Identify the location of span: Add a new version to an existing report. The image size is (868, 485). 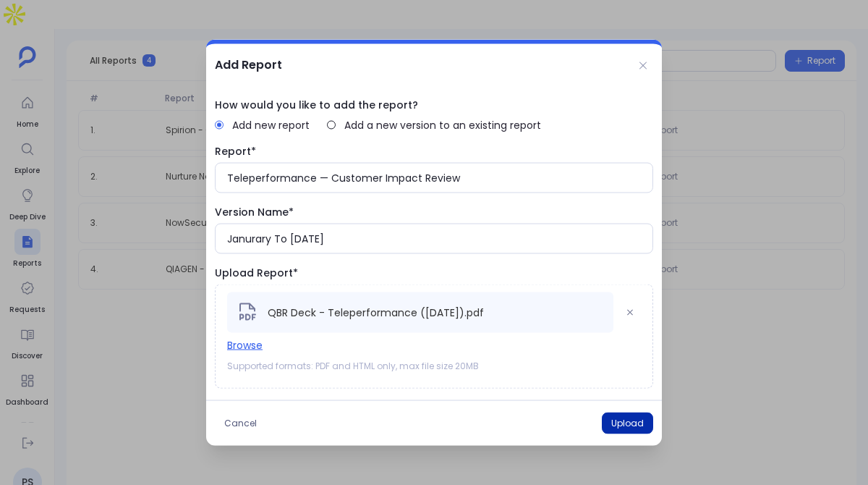
(442, 125).